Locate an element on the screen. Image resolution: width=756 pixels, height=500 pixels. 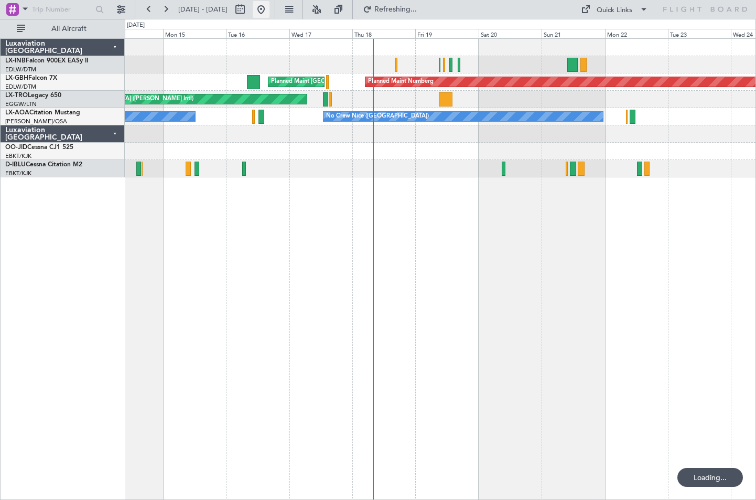
div: Thu 18 is located at coordinates (384, 34).